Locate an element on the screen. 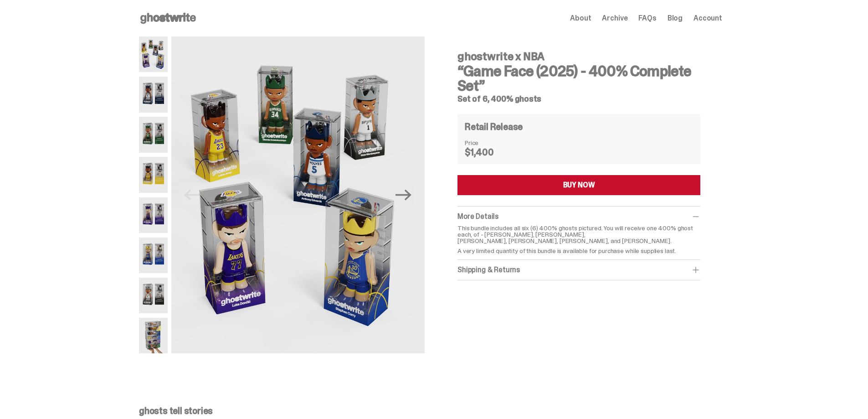 The image size is (868, 419). span: More Details is located at coordinates (478, 216).